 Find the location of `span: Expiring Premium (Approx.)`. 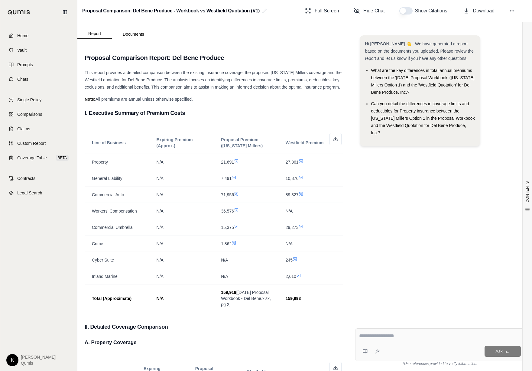

span: Expiring Premium (Approx.) is located at coordinates (175, 143).